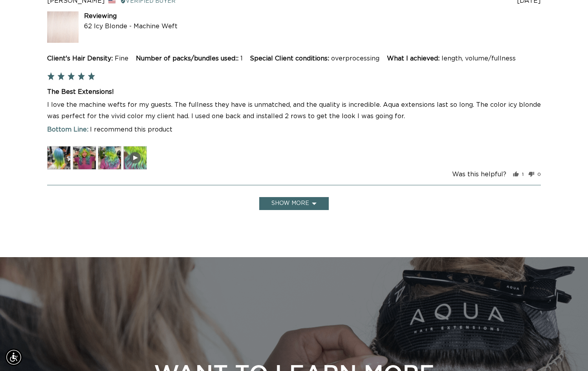 The image size is (588, 371). What do you see at coordinates (568, 352) in the screenshot?
I see `div: Chat Widget` at bounding box center [568, 352].